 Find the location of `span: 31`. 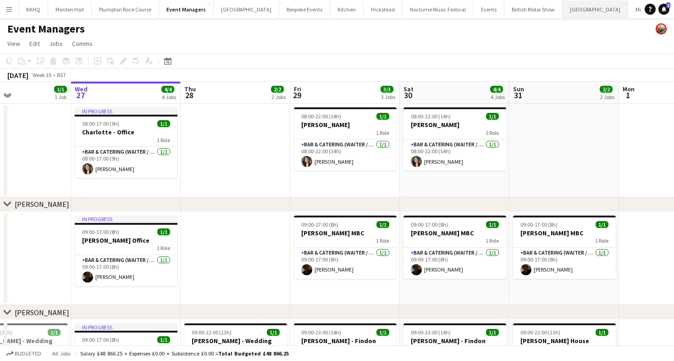

span: 31 is located at coordinates (517, 95).